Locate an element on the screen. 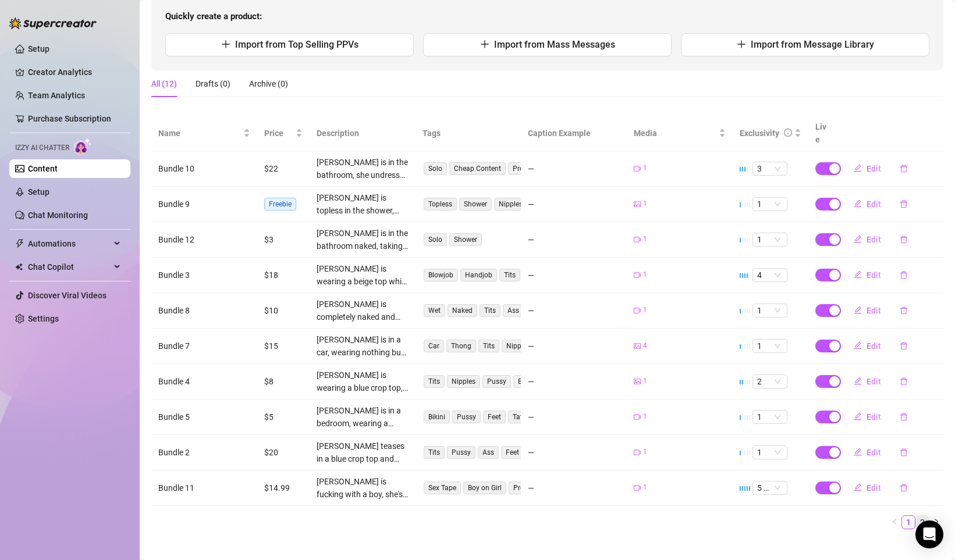 Image resolution: width=955 pixels, height=560 pixels. img: AI Chatter is located at coordinates (83, 146).